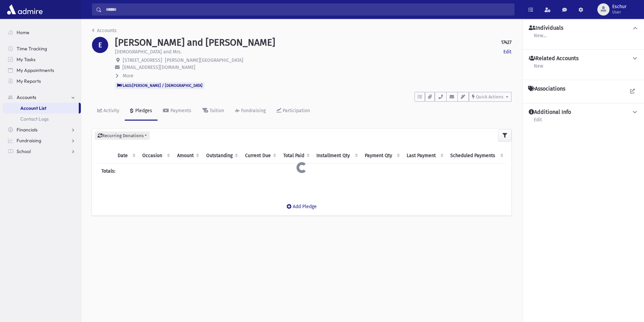 This screenshot has height=322, width=644. Describe the element at coordinates (35, 119) in the screenshot. I see `span: Contact Logs` at that location.